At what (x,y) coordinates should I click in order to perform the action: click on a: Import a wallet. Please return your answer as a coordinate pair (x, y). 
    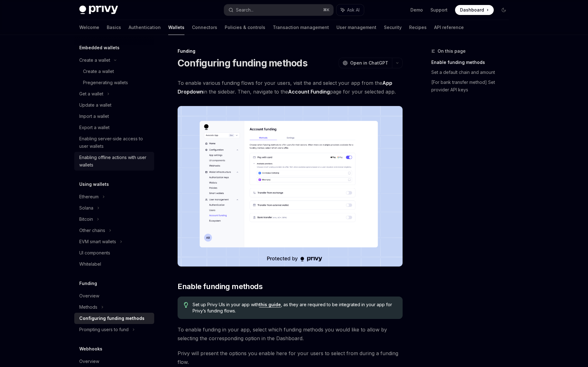
    Looking at the image, I should click on (114, 116).